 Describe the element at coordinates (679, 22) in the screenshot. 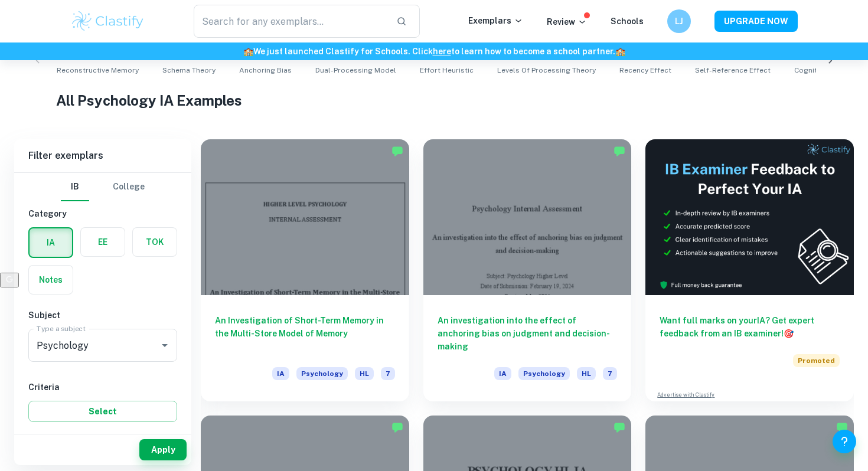

I see `h6: LJ` at that location.